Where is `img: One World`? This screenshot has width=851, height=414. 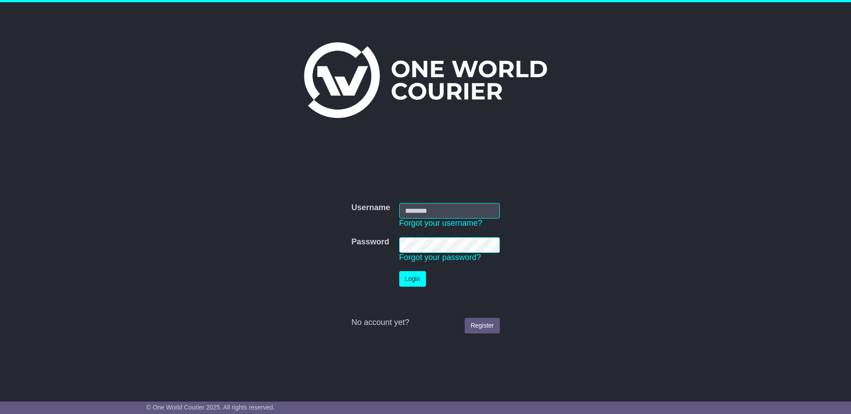
img: One World is located at coordinates (425, 80).